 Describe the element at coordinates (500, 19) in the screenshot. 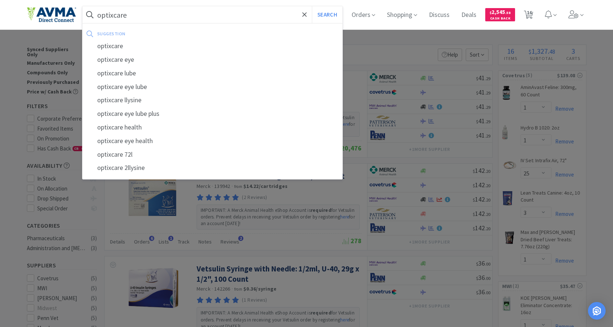

I see `span: Cash Back` at that location.